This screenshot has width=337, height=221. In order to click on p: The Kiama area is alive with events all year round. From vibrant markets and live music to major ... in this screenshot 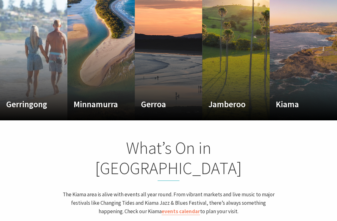, I will do `click(169, 203)`.